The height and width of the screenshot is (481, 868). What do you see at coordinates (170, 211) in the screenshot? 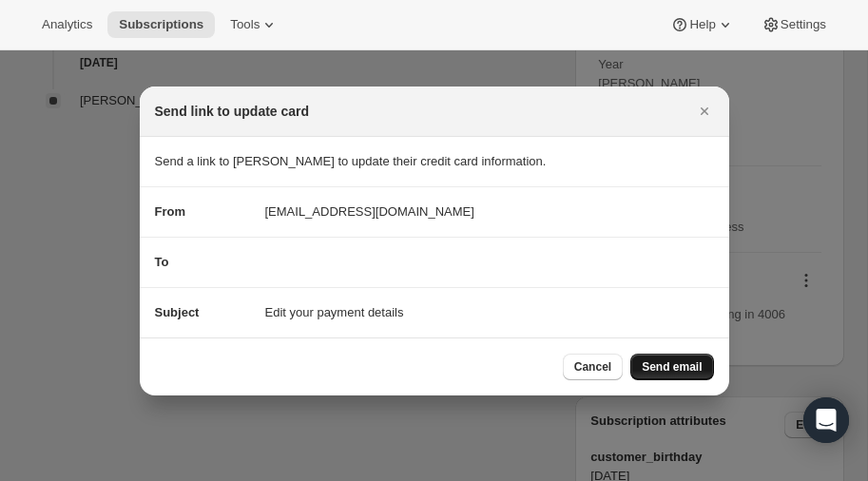
I see `span: From` at bounding box center [170, 211].